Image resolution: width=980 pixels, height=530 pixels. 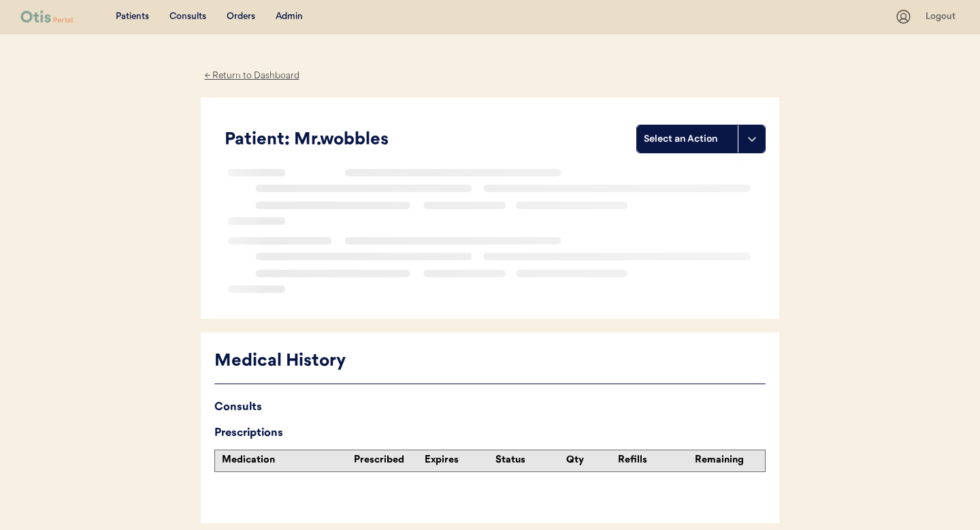 I want to click on div: Remaining, so click(x=730, y=461).